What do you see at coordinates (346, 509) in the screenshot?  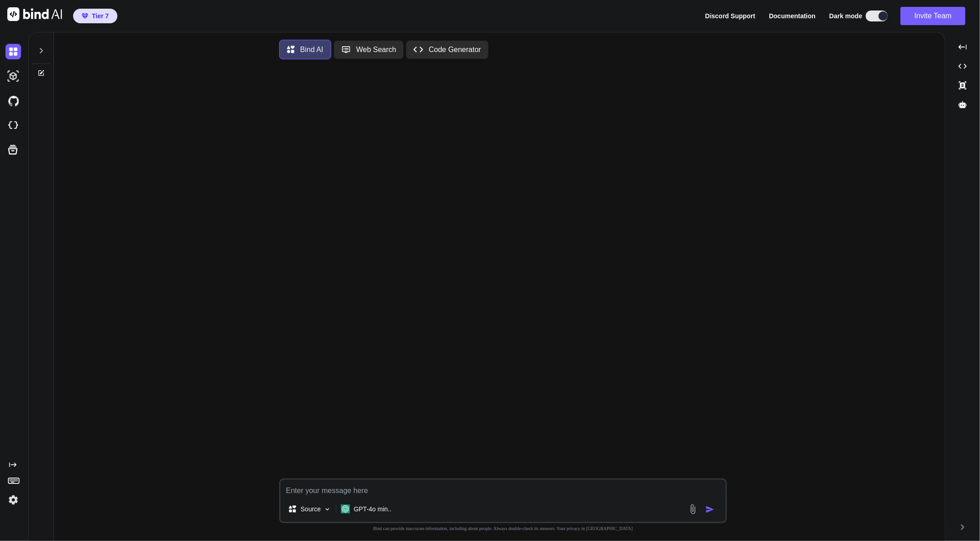 I see `img: GPT-4o mini` at bounding box center [346, 509].